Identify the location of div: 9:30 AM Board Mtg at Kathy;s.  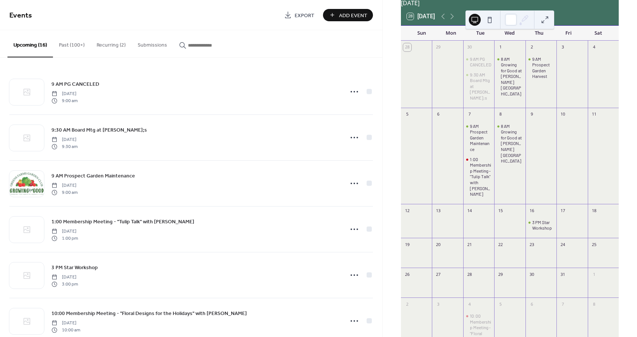
(479, 87).